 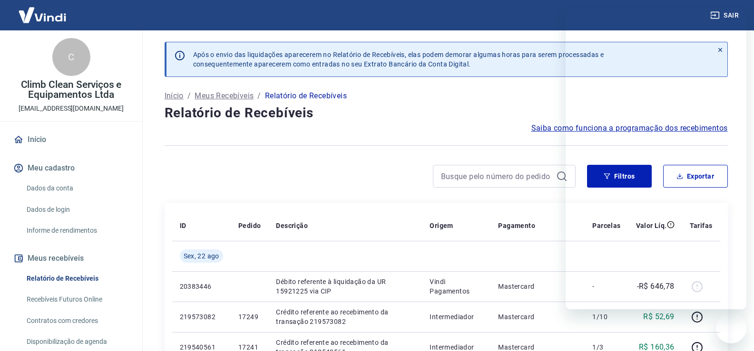 I want to click on a: Contratos com credores, so click(x=77, y=321).